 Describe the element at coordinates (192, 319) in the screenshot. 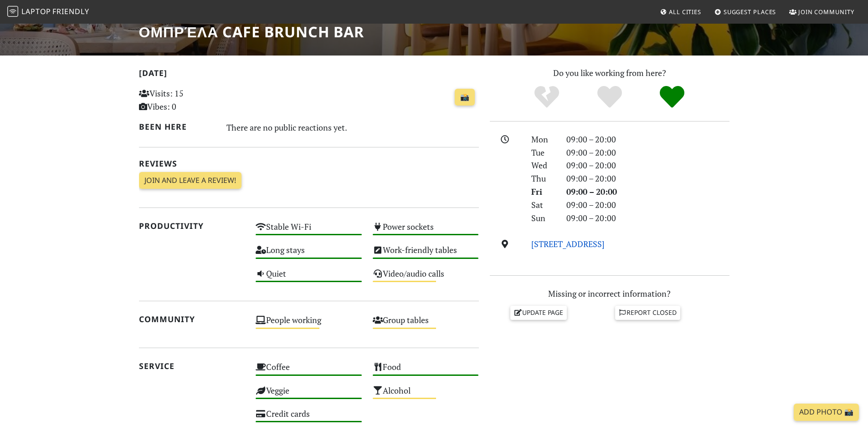

I see `h2: Community` at that location.